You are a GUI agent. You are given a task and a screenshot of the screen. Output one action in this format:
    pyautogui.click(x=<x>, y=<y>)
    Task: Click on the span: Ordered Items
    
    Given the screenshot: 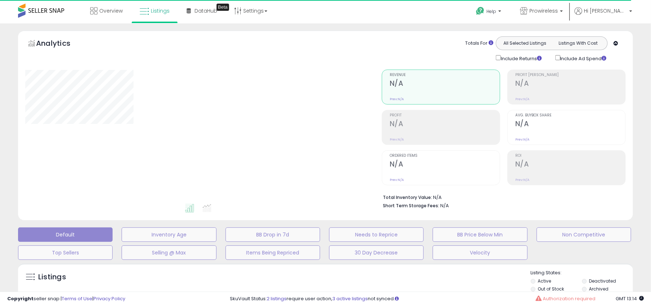 What is the action you would take?
    pyautogui.click(x=444, y=156)
    